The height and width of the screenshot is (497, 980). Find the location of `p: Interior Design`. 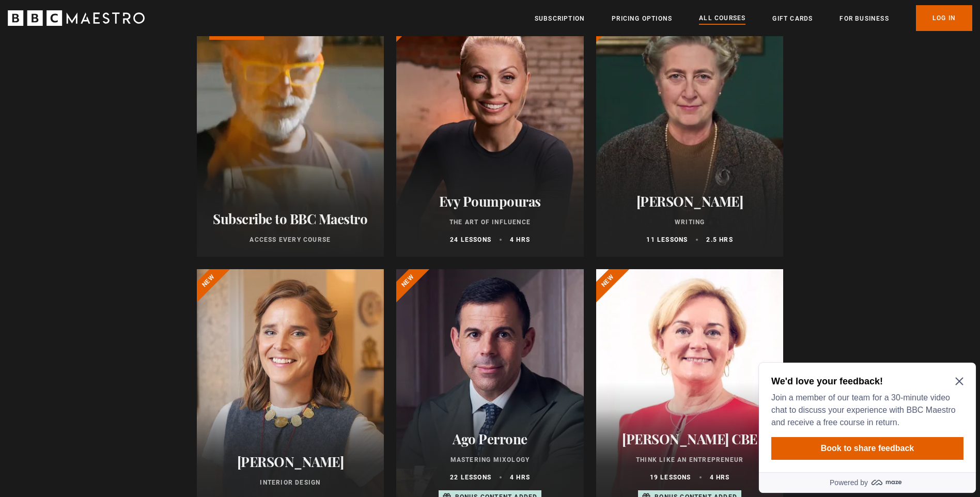

p: Interior Design is located at coordinates (290, 483).